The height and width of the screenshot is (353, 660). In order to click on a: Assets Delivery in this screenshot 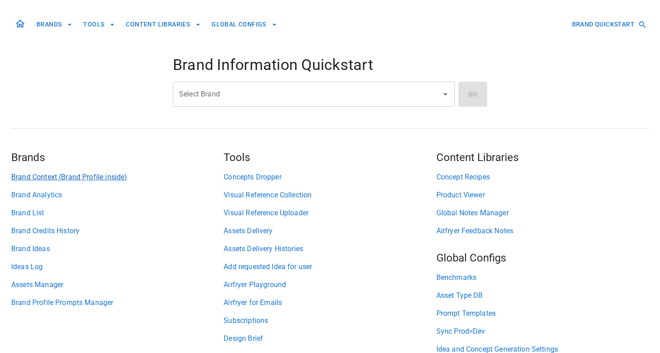, I will do `click(330, 231)`.